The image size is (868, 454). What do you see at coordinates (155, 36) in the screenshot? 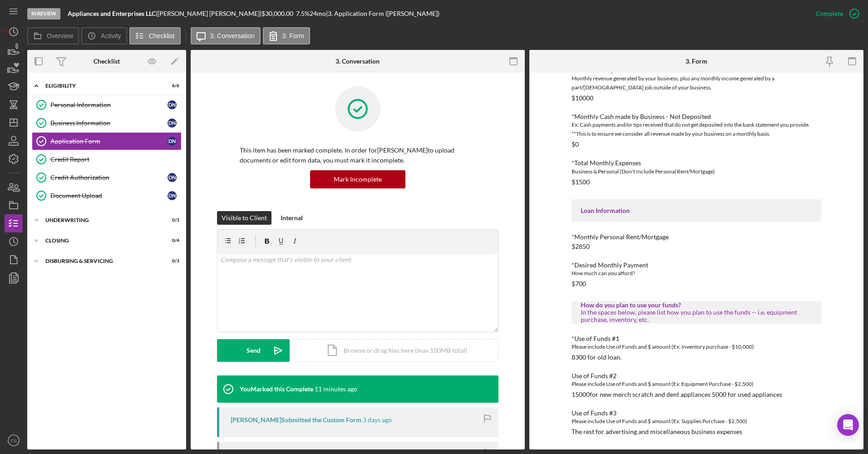
I see `button: Checklist` at bounding box center [155, 36].